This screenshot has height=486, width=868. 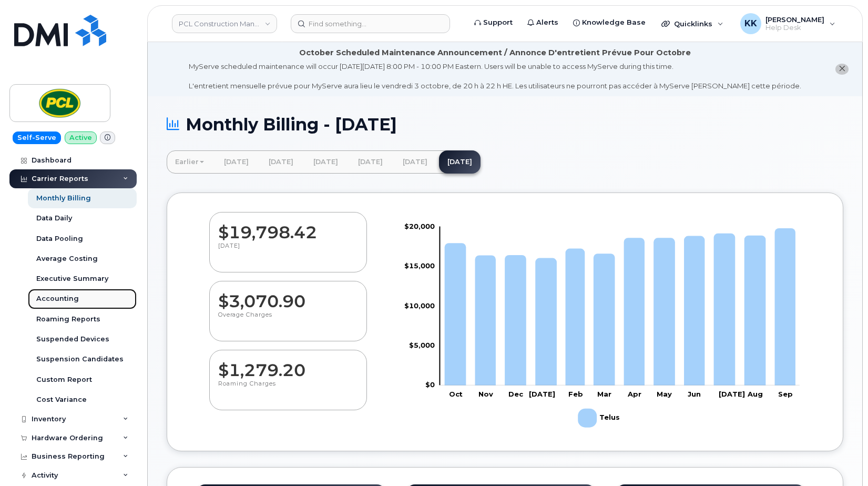 What do you see at coordinates (604, 394) in the screenshot?
I see `tspan: Mar` at bounding box center [604, 394].